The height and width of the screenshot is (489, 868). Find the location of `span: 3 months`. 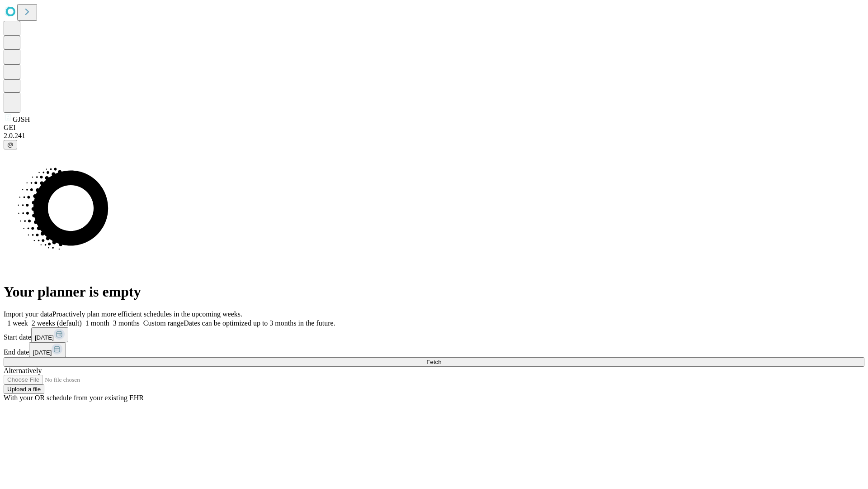

span: 3 months is located at coordinates (126, 322).